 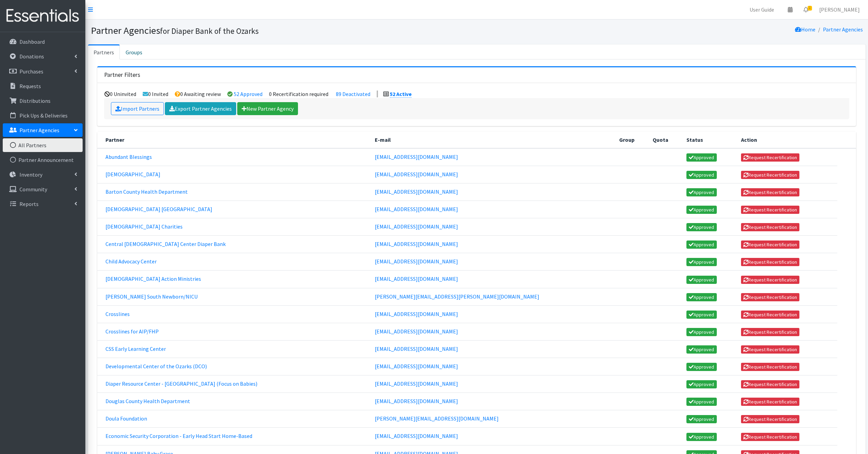 I want to click on p: Pick Ups & Deliveries, so click(x=43, y=115).